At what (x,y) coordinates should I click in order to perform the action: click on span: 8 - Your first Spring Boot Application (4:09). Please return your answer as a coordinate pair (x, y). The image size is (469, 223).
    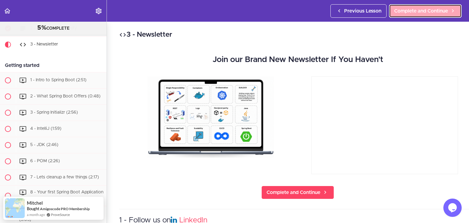
    Looking at the image, I should click on (61, 195).